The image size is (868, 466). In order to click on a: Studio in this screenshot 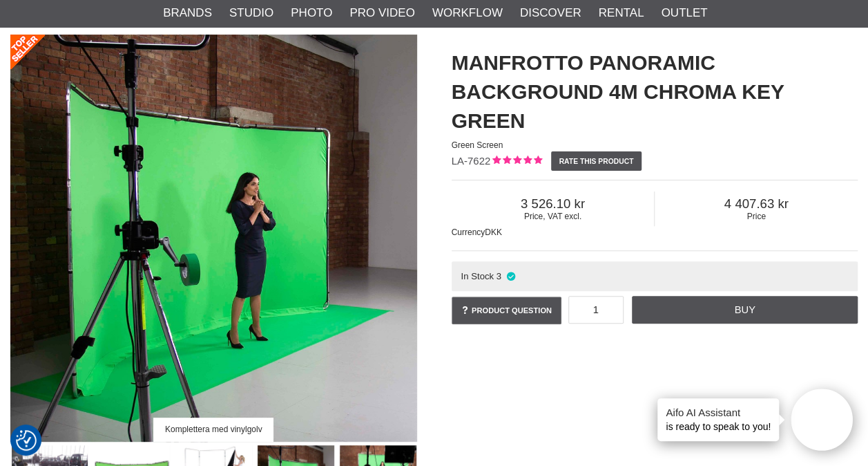, I will do `click(251, 13)`.